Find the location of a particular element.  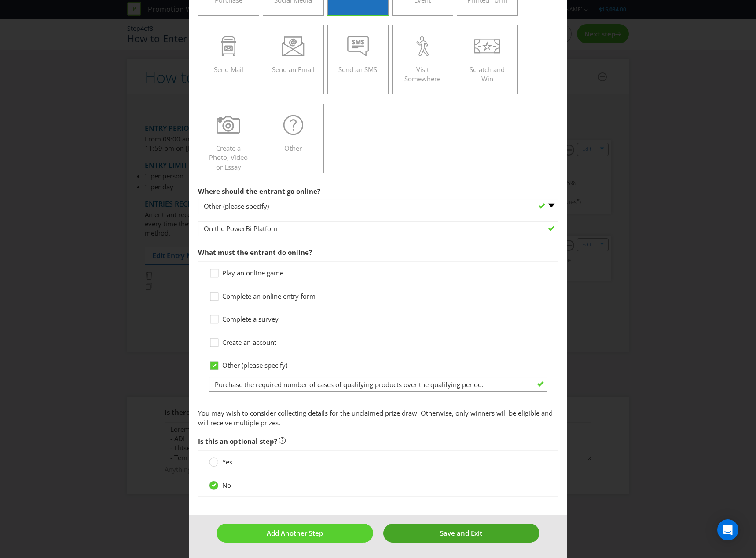

span: Add Another Step is located at coordinates (294, 533).